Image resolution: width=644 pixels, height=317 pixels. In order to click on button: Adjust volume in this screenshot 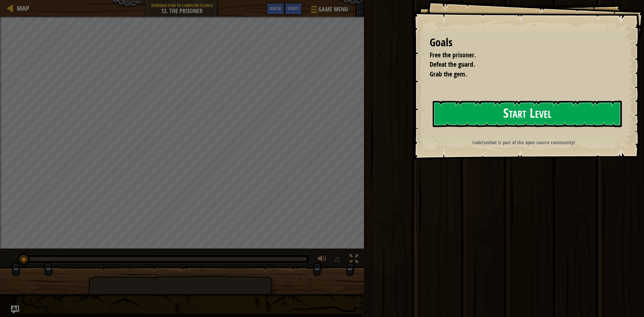, I will do `click(322, 260)`.